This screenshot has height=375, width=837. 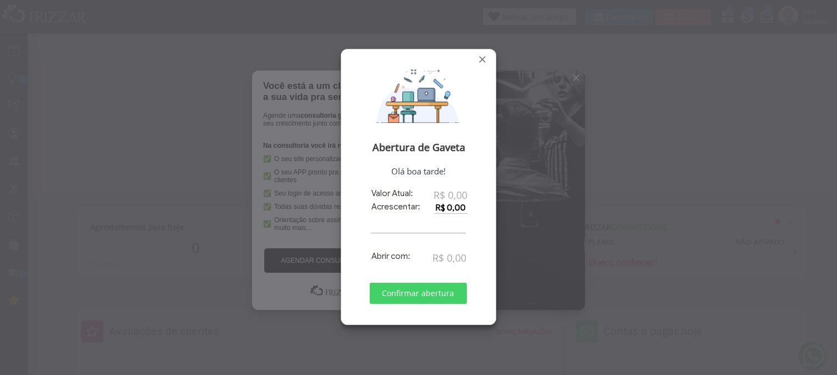 What do you see at coordinates (396, 206) in the screenshot?
I see `label: Acrescentar:` at bounding box center [396, 206].